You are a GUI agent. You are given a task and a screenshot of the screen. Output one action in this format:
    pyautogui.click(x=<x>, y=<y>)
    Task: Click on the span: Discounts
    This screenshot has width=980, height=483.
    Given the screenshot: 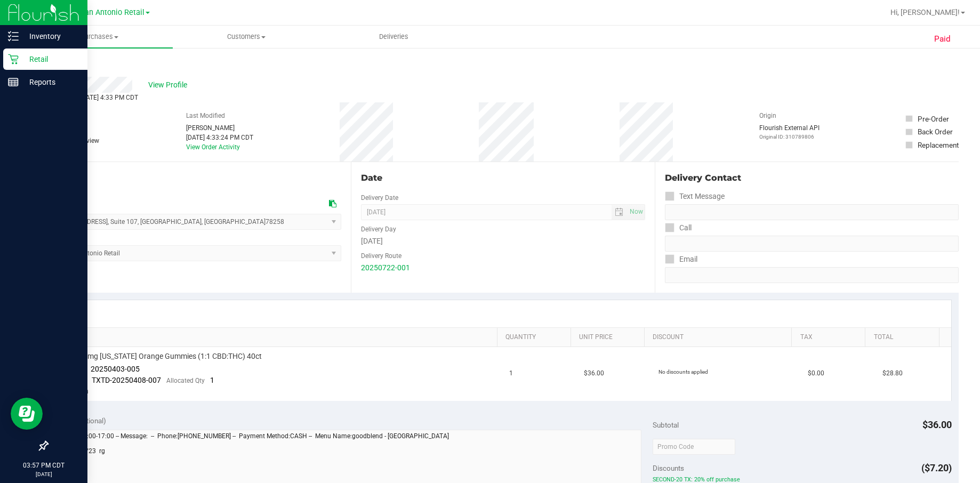 What is the action you would take?
    pyautogui.click(x=668, y=468)
    